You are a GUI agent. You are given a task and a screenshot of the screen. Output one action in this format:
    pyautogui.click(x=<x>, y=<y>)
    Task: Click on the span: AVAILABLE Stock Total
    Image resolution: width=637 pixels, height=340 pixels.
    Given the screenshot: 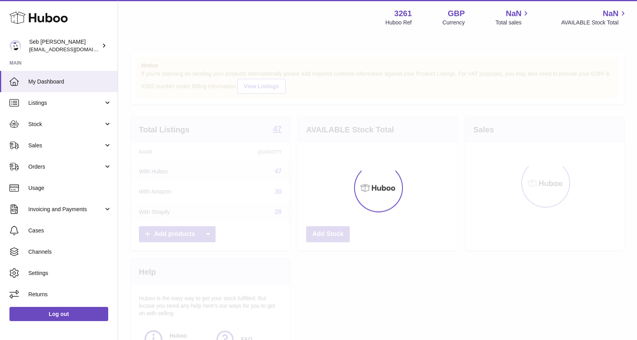 What is the action you would take?
    pyautogui.click(x=594, y=22)
    